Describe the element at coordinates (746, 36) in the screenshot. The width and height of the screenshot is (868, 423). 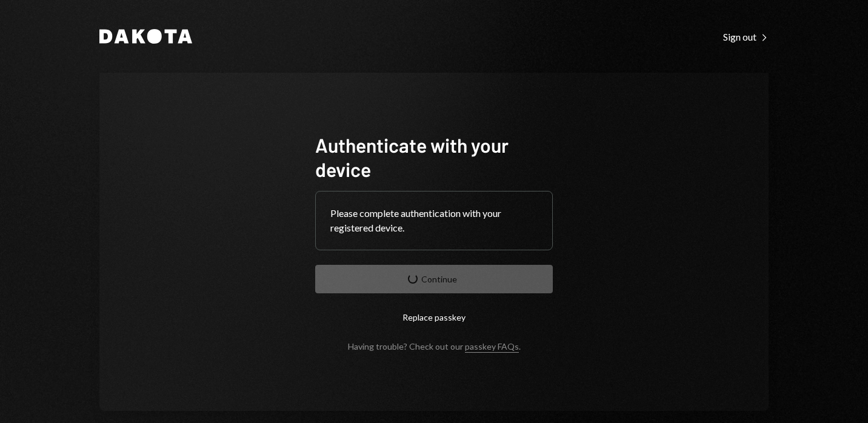
I see `a: Sign out` at that location.